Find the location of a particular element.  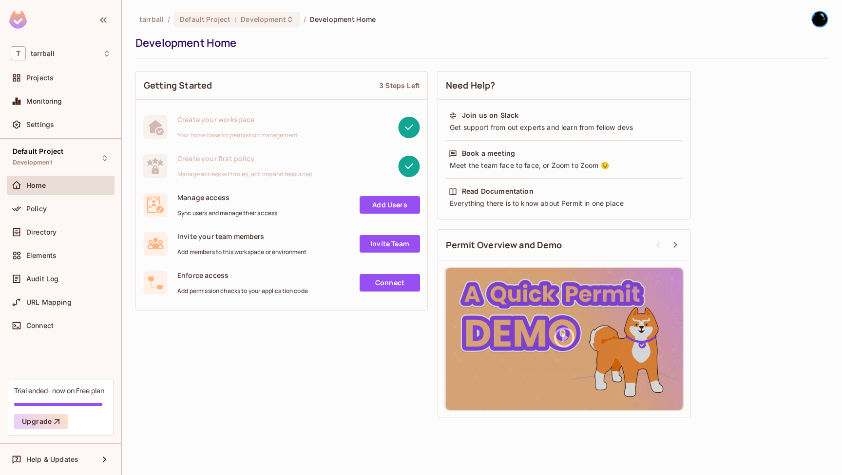

span: T is located at coordinates (18, 53).